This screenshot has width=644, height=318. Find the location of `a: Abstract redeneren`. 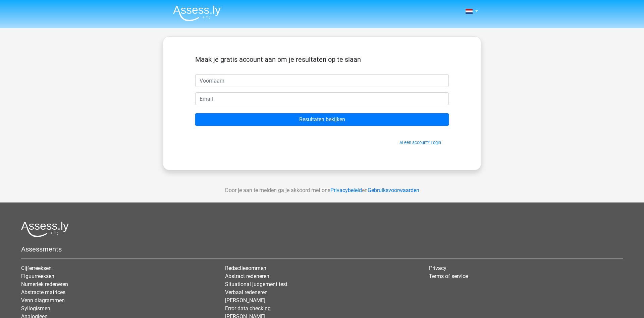

a: Abstract redeneren is located at coordinates (248, 276).